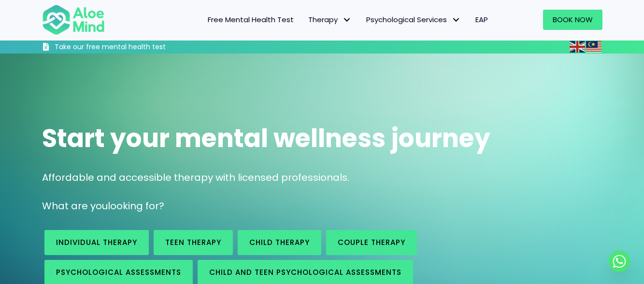 This screenshot has height=284, width=644. I want to click on h3: Take our free mental health test, so click(135, 47).